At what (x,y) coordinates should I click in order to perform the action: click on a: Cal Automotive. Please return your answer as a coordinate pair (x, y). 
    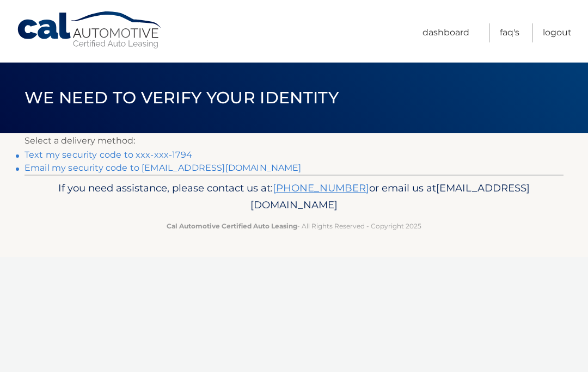
    Looking at the image, I should click on (90, 30).